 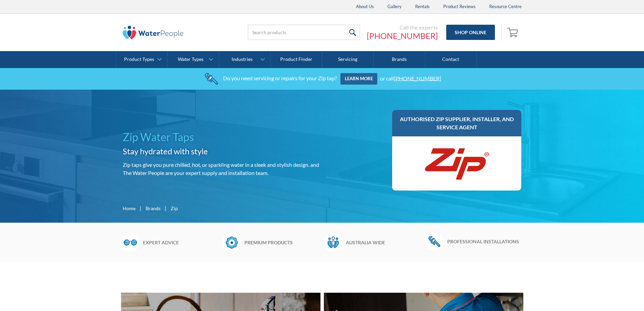 What do you see at coordinates (280, 78) in the screenshot?
I see `div: Do you need servicing or repairs for your Zip tap?` at bounding box center [280, 78].